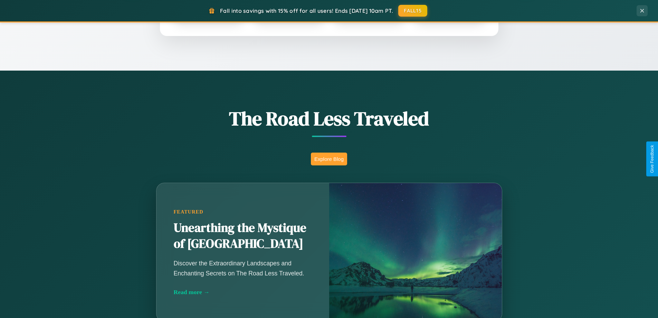 This screenshot has width=658, height=318. I want to click on button: FALL15, so click(413, 11).